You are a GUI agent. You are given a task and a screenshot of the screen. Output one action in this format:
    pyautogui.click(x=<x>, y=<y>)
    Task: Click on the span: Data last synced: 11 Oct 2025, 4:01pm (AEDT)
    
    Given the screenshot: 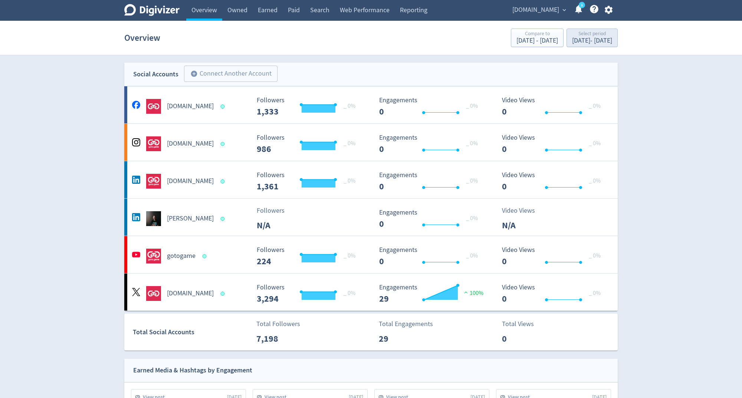 What is the action you would take?
    pyautogui.click(x=205, y=256)
    